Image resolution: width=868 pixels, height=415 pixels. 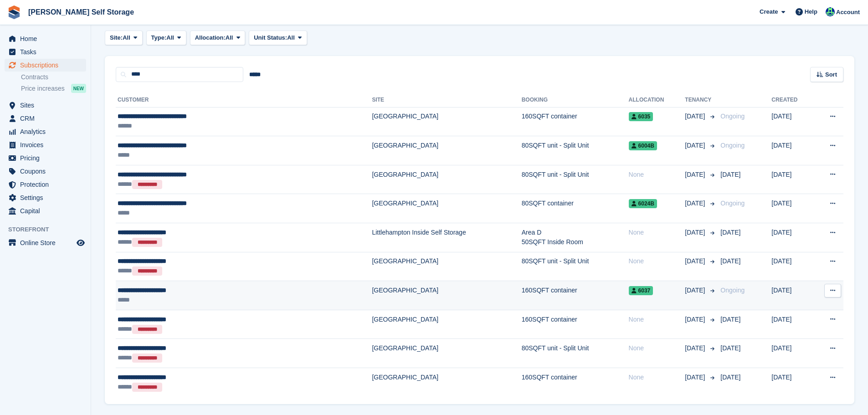 What do you see at coordinates (116, 38) in the screenshot?
I see `span: Site:` at bounding box center [116, 38].